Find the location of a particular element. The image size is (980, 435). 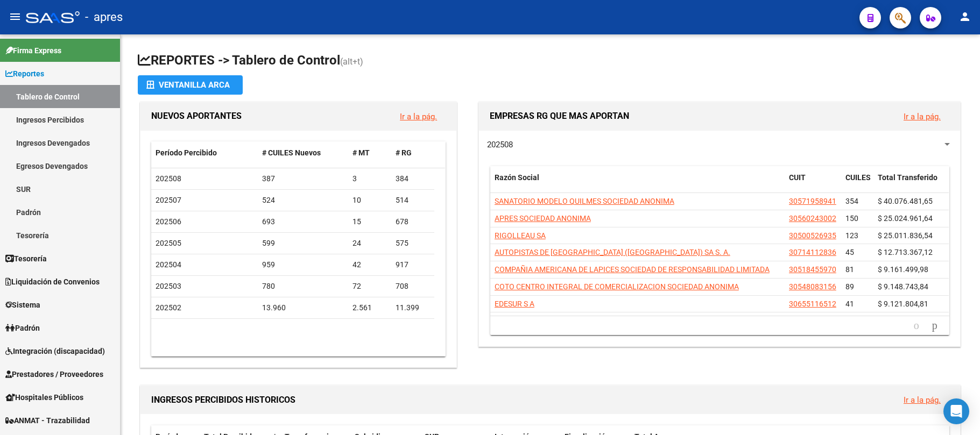

span: Período Percibido is located at coordinates (186, 153).